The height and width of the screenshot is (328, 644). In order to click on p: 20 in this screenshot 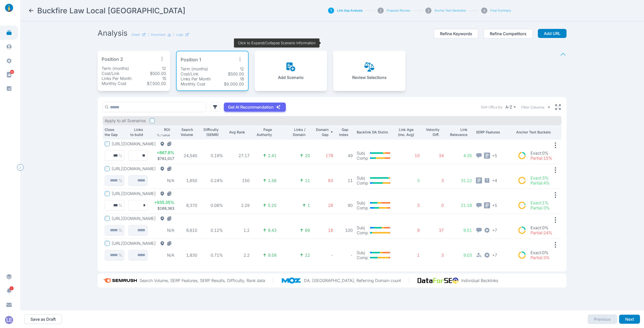, I will do `click(307, 156)`.